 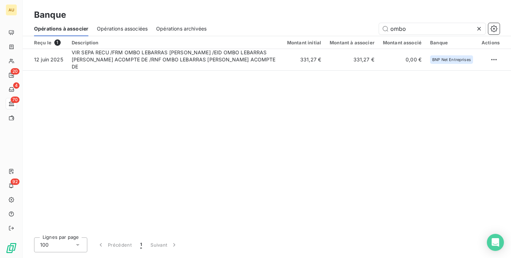 I want to click on span: Opérations archivées, so click(x=181, y=29).